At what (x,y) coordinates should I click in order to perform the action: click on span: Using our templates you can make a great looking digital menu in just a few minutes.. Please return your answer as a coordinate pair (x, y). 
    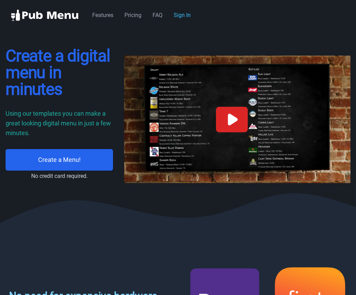
    Looking at the image, I should click on (58, 123).